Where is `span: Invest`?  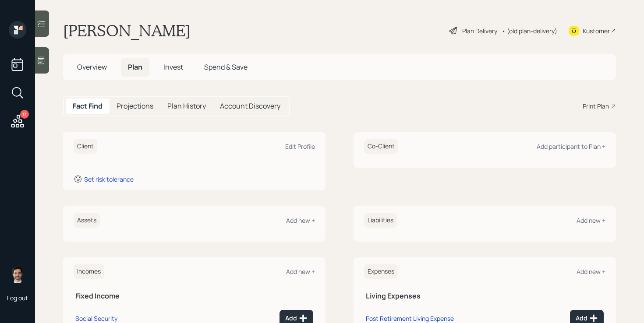
span: Invest is located at coordinates (173, 67).